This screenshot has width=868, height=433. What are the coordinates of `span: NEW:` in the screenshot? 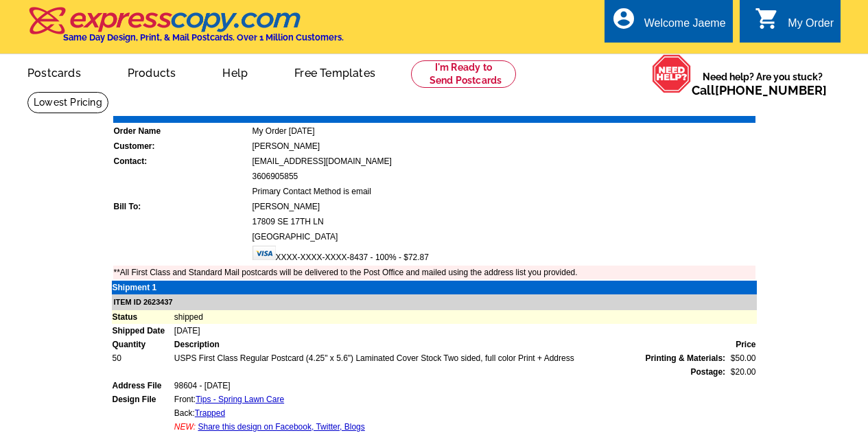 It's located at (184, 426).